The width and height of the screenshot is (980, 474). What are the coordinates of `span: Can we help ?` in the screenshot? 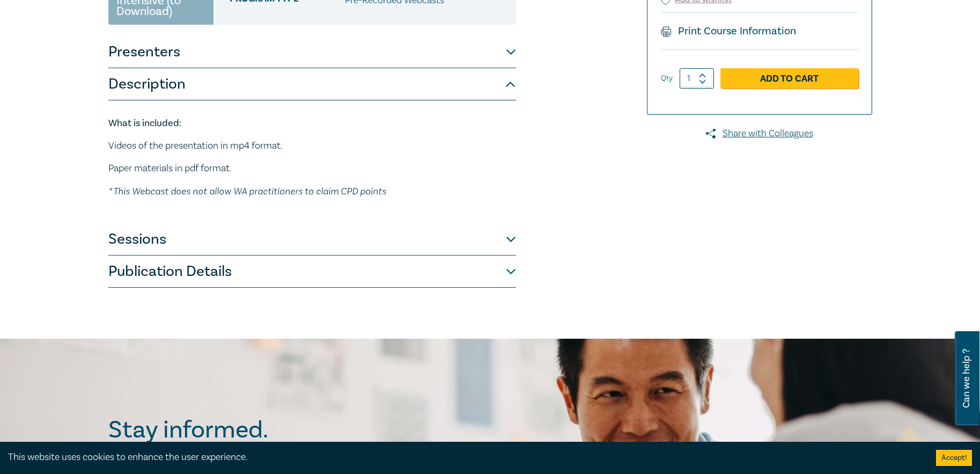 It's located at (966, 379).